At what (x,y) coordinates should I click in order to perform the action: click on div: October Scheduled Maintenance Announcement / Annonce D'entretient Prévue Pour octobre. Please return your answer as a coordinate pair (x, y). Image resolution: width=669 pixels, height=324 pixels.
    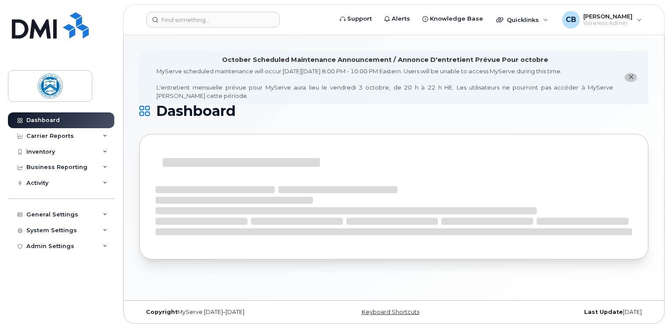
    Looking at the image, I should click on (385, 60).